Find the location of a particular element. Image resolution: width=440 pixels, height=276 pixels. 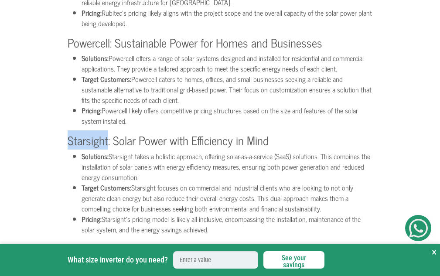

li: Powercell offers a range of solar systems designed and installed for residential and commercial a... is located at coordinates (227, 63).